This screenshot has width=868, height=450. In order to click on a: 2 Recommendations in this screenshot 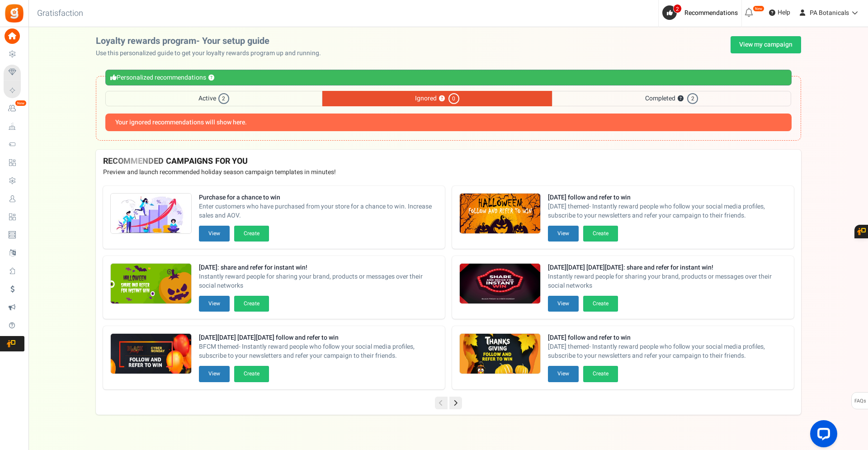, I will do `click(702, 12)`.